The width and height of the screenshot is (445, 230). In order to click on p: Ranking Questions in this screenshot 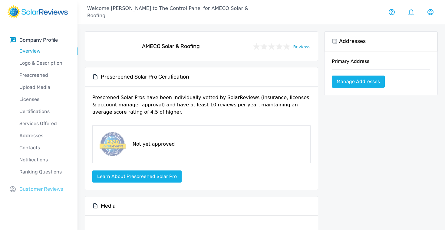, I will do `click(44, 172)`.